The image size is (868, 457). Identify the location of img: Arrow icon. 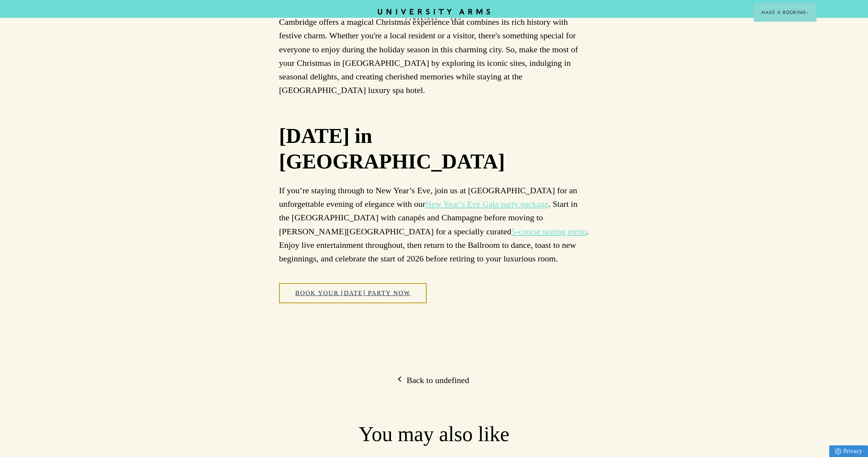
(807, 13).